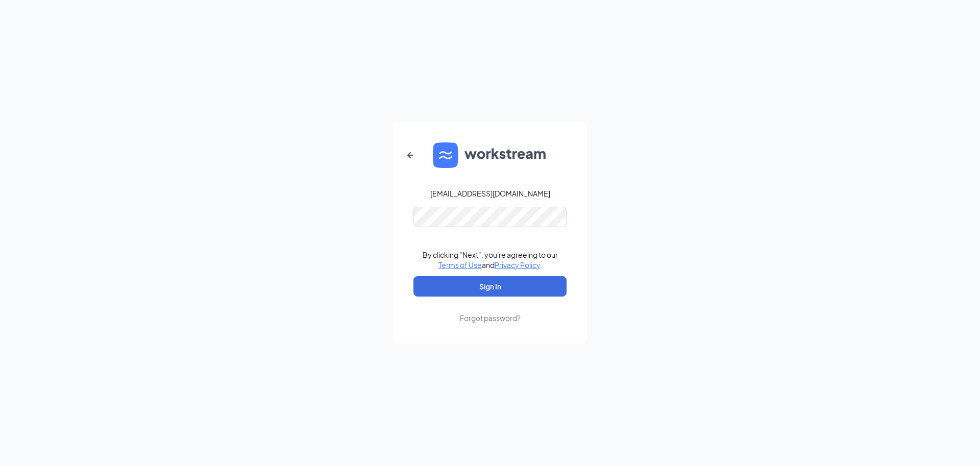  Describe the element at coordinates (490, 155) in the screenshot. I see `img: WS logo and Workstream text` at that location.